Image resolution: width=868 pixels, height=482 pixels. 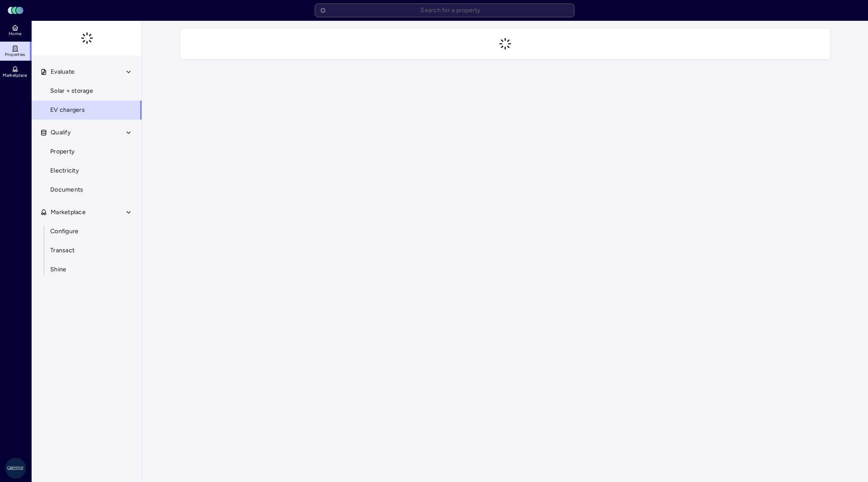 I want to click on button: Qualify, so click(x=87, y=133).